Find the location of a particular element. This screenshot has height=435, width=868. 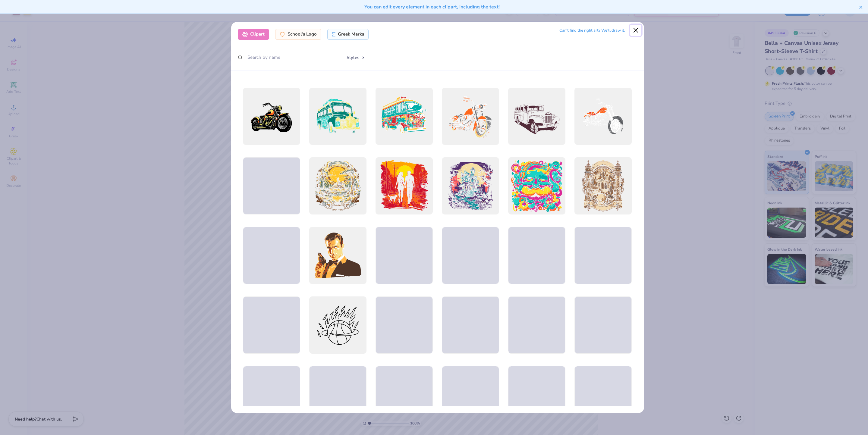

div: You can edit every element in each clipart, including the text! is located at coordinates (432, 7).